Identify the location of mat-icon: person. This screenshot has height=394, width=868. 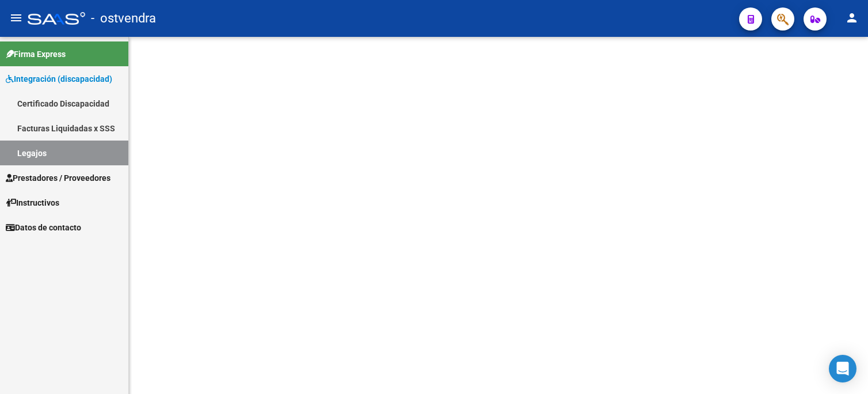
(852, 17).